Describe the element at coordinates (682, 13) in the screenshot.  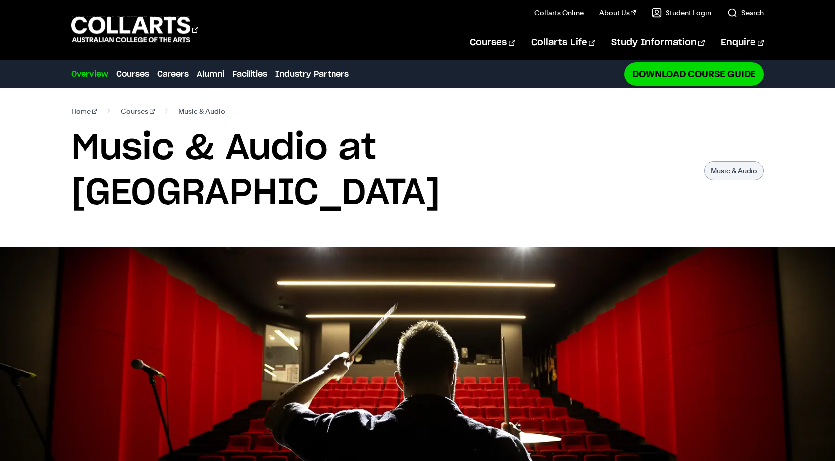
I see `a: Student Login` at that location.